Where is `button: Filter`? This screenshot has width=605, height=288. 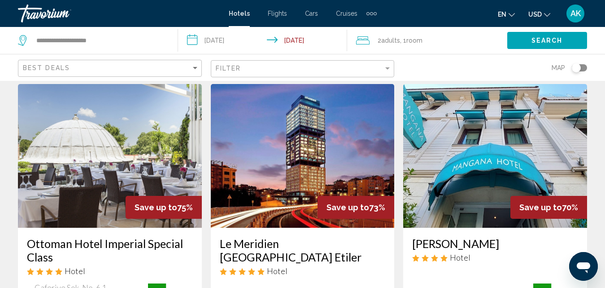 button: Filter is located at coordinates (303, 69).